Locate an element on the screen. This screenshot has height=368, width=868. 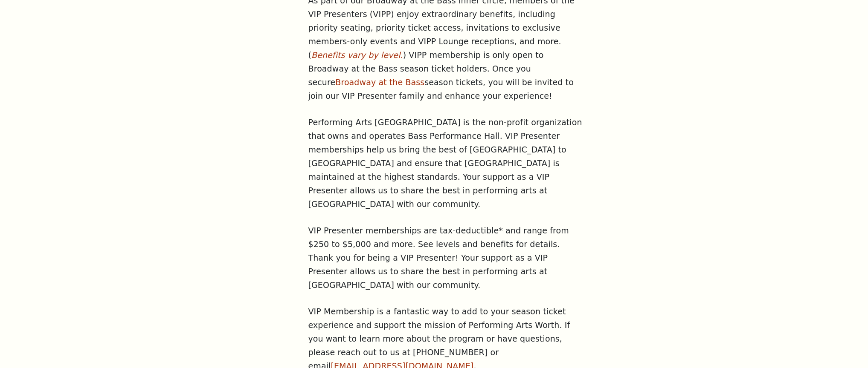
p: VIP Presenter memberships are tax-deductible* and range from $250 to $5,000 and more. See levels ... is located at coordinates (447, 238).